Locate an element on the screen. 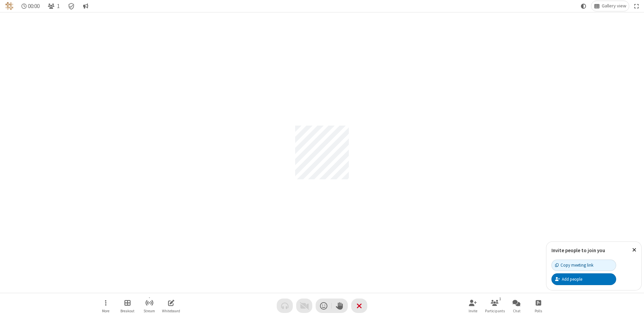 This screenshot has width=644, height=318. span: Whiteboard is located at coordinates (171, 311).